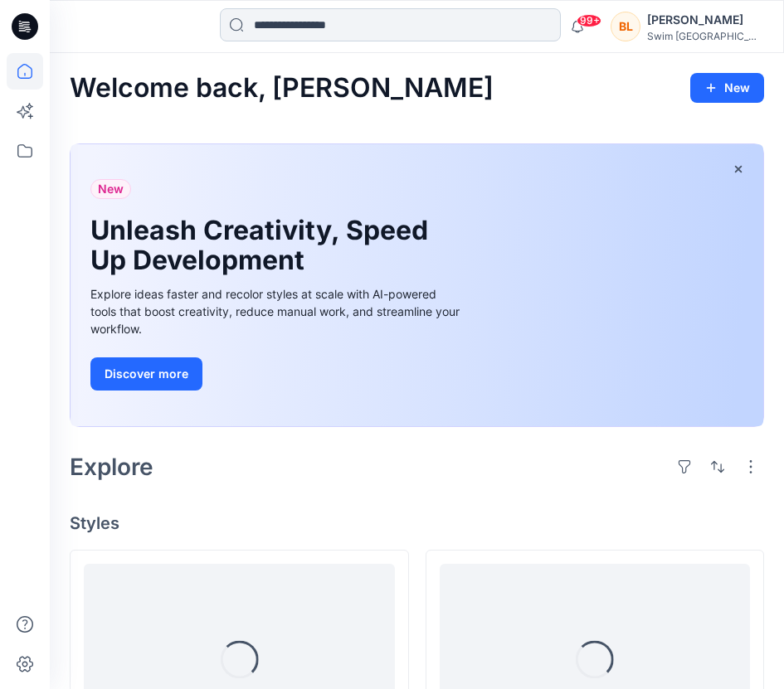  Describe the element at coordinates (626, 26) in the screenshot. I see `div: BL` at that location.